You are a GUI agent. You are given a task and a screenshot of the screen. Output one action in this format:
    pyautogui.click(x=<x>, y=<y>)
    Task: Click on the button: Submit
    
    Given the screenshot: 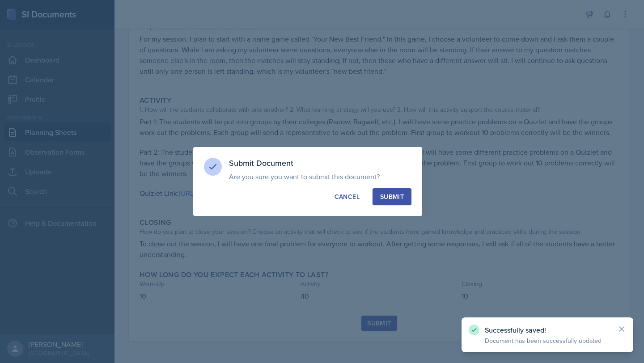 What is the action you would take?
    pyautogui.click(x=392, y=197)
    